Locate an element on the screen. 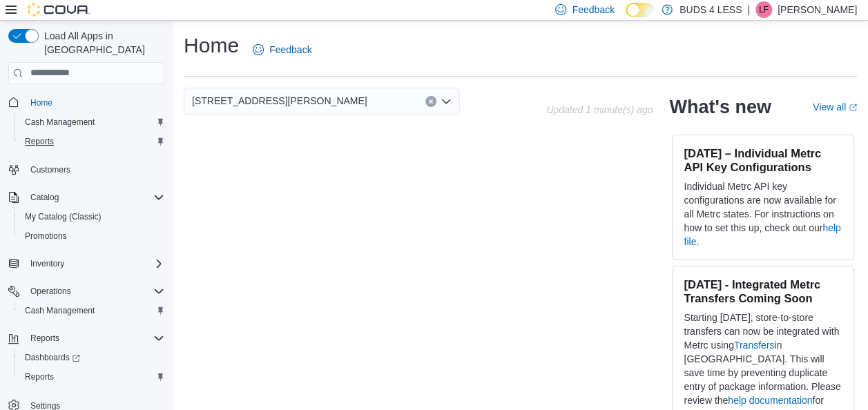 The height and width of the screenshot is (410, 868). a: My Catalog (Classic) is located at coordinates (62, 217).